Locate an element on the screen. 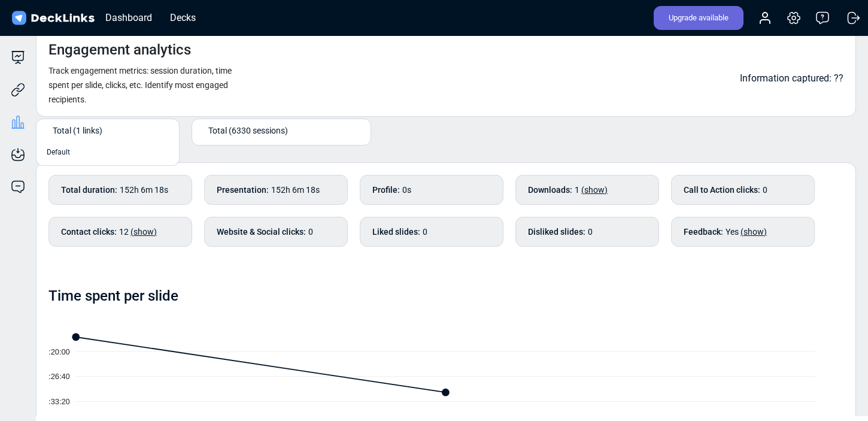  tspan: 55:33:20 is located at coordinates (55, 402).